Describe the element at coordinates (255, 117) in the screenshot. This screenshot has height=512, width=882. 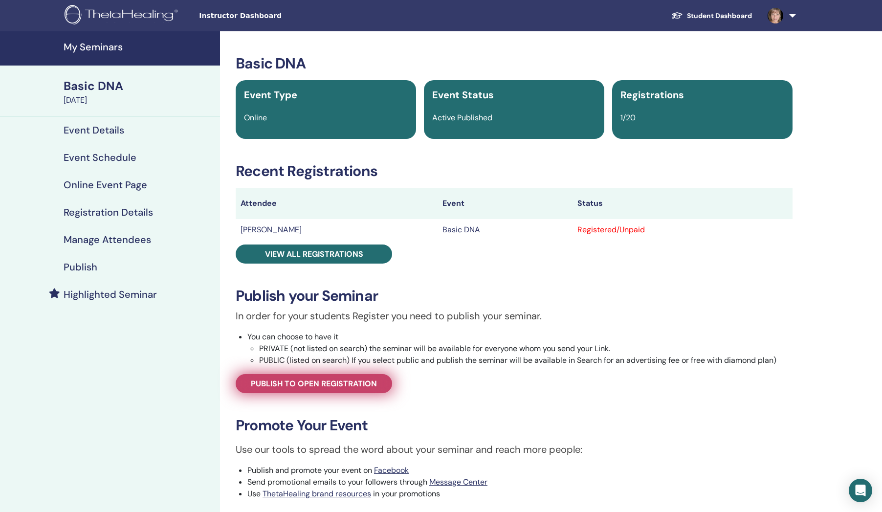
I see `span: Online` at that location.